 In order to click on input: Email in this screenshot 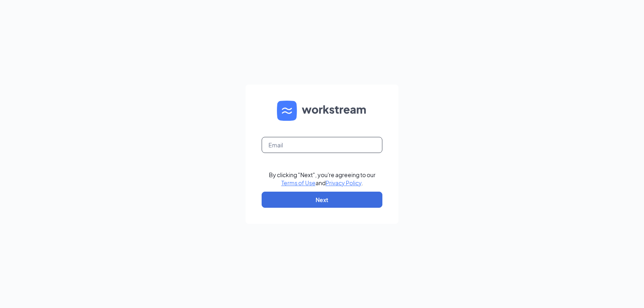, I will do `click(322, 146)`.